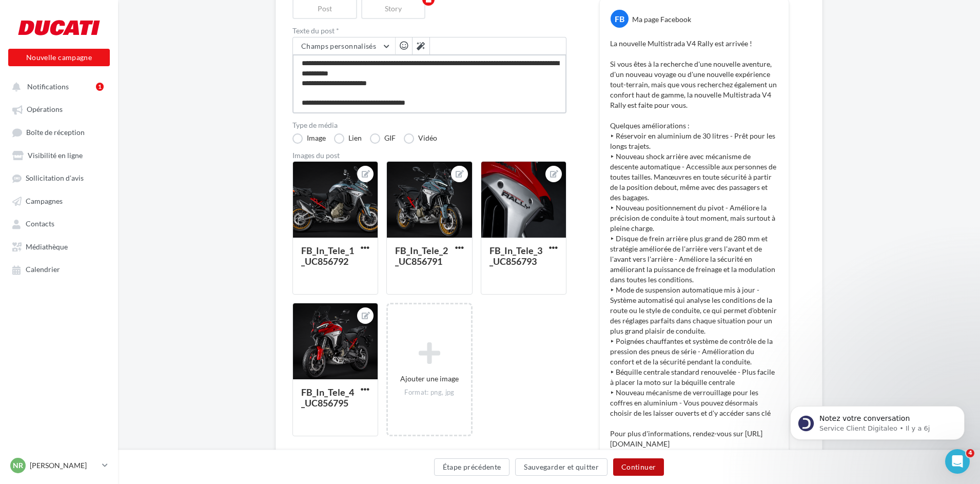 The width and height of the screenshot is (980, 484). What do you see at coordinates (59, 109) in the screenshot?
I see `a: Opérations` at bounding box center [59, 109].